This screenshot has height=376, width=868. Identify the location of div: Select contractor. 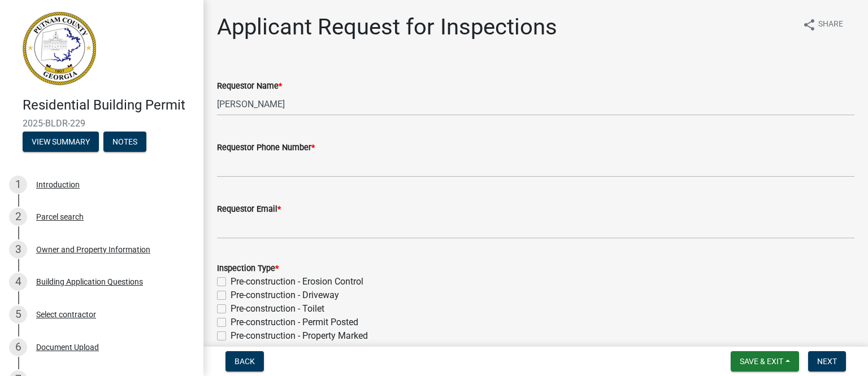
(67, 315).